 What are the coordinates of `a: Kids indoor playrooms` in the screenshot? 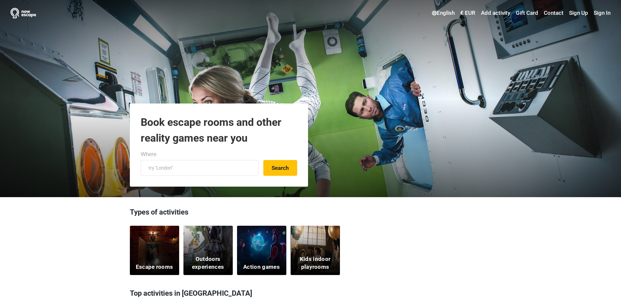 It's located at (315, 251).